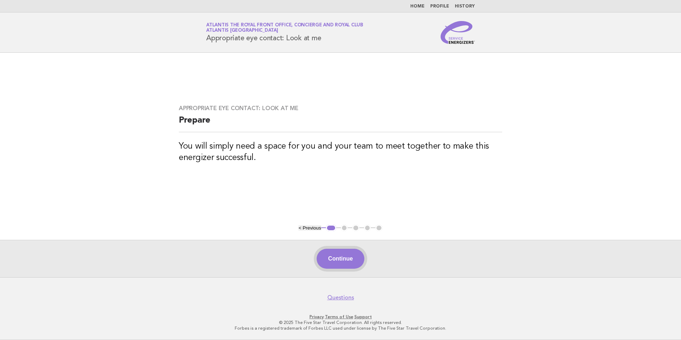  Describe the element at coordinates (331, 228) in the screenshot. I see `button: 1` at that location.